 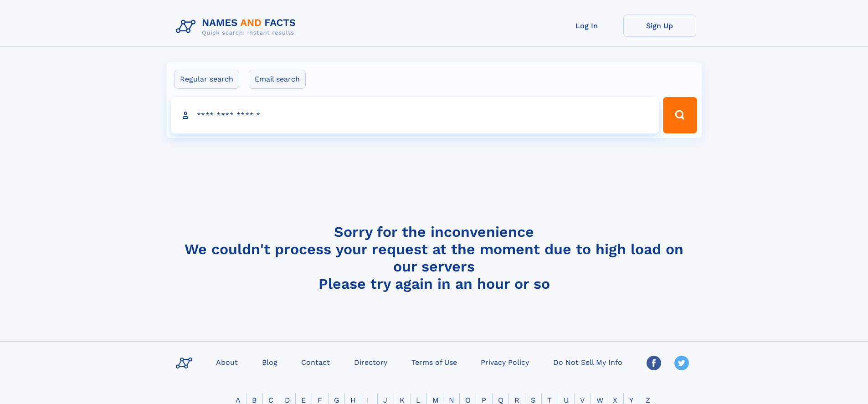 I want to click on a: Sign Up, so click(x=660, y=25).